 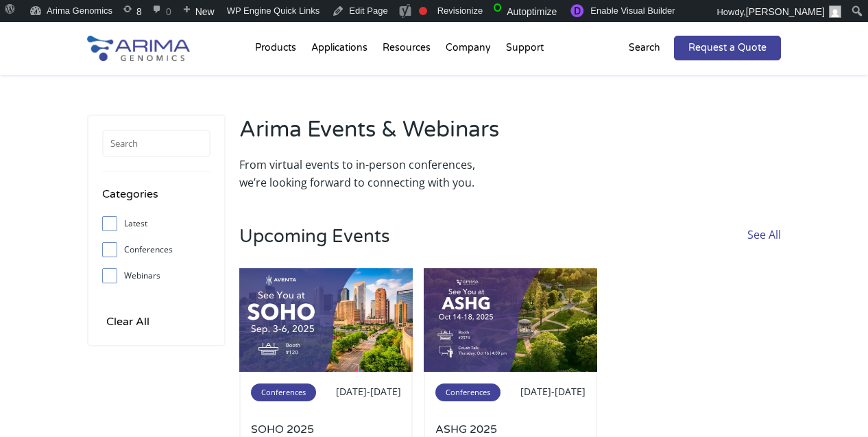 I want to click on input: Search, so click(x=156, y=143).